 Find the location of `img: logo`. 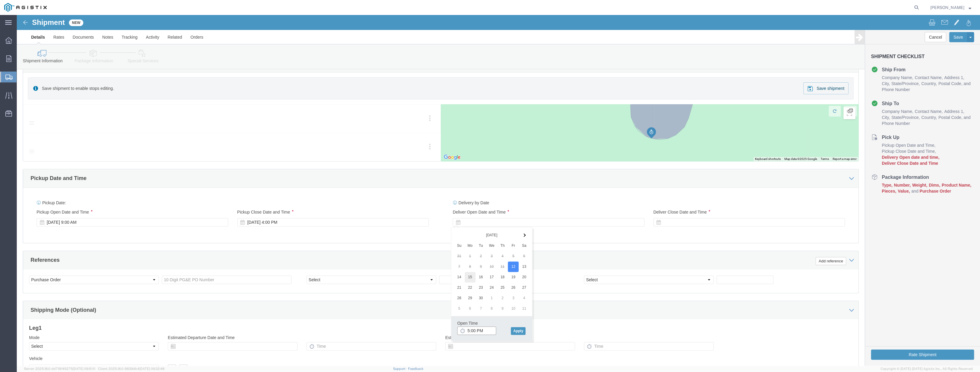

img: logo is located at coordinates (26, 8).